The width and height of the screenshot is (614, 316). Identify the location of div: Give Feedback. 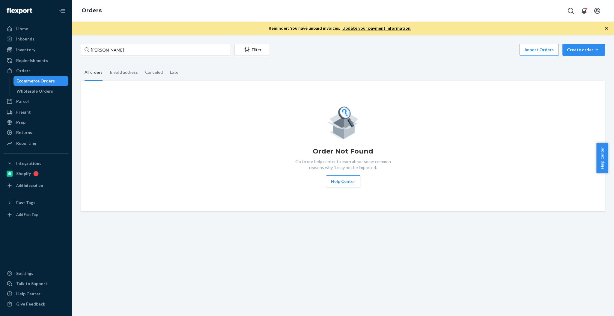
(31, 304).